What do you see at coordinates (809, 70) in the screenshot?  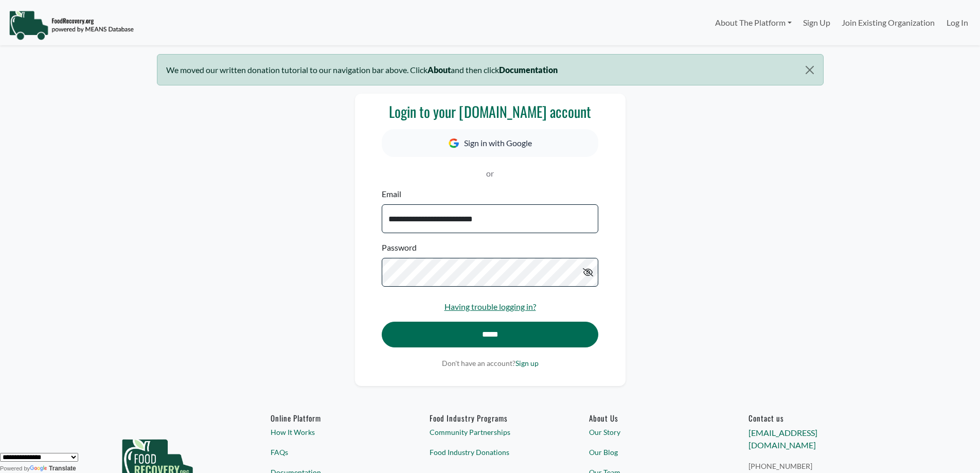 I see `button: Close` at bounding box center [809, 70].